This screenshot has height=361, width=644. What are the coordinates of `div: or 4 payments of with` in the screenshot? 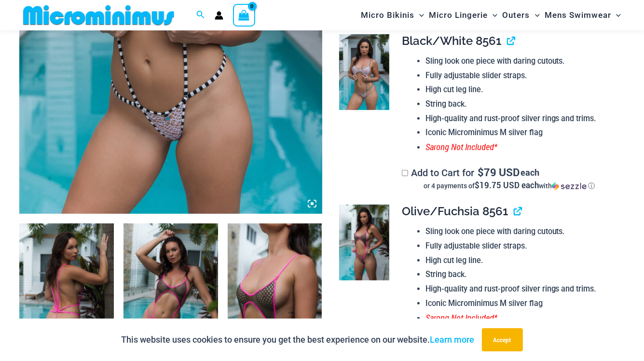 It's located at (510, 186).